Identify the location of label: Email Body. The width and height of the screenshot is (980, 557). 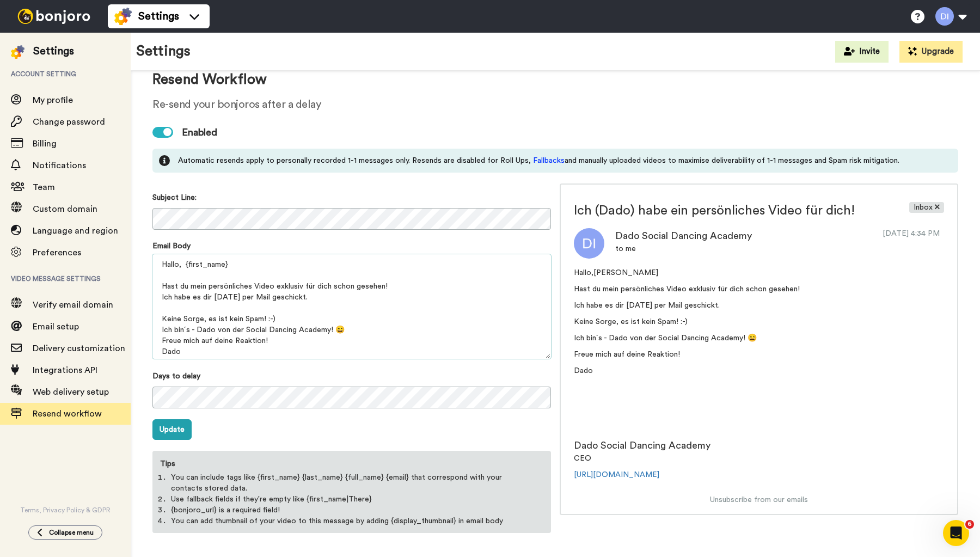
(172, 246).